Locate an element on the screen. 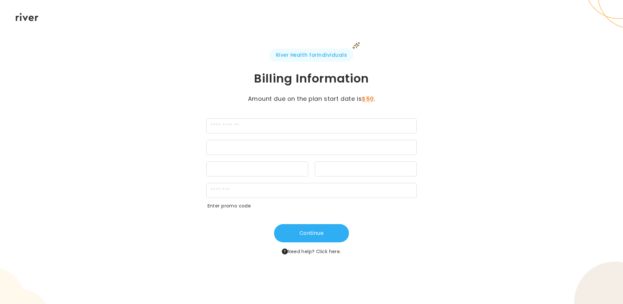  input: zipCode is located at coordinates (312, 190).